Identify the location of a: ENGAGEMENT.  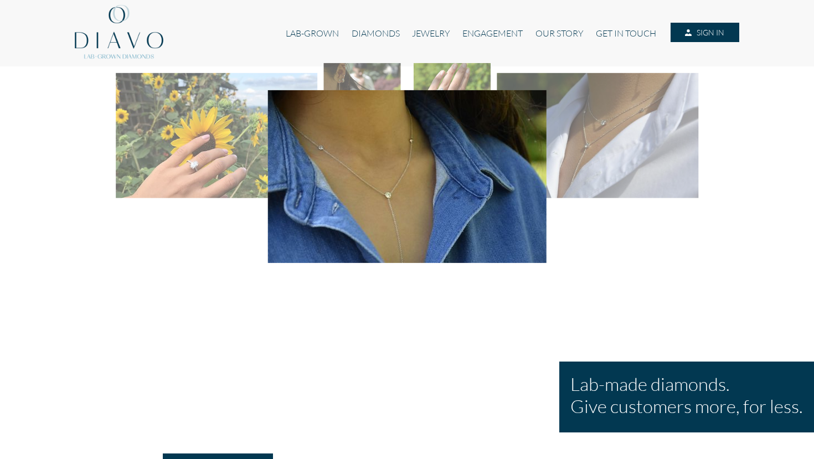
(493, 33).